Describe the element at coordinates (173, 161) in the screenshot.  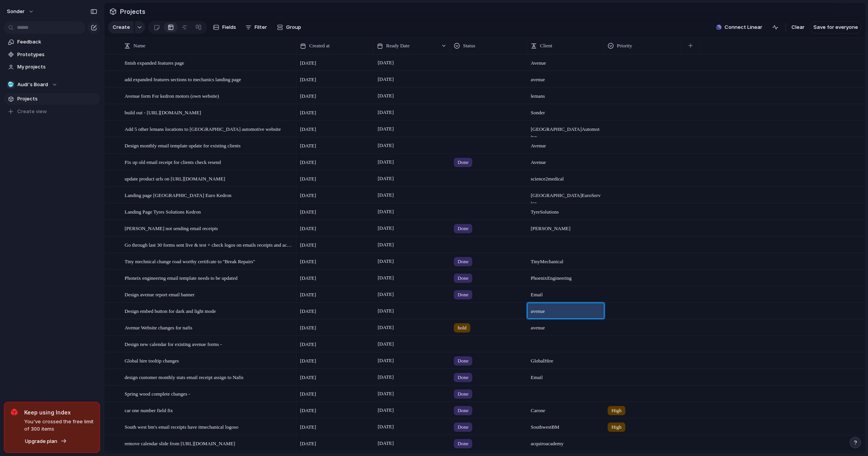
I see `span: Fix up old email receipt for clients check resend` at that location.